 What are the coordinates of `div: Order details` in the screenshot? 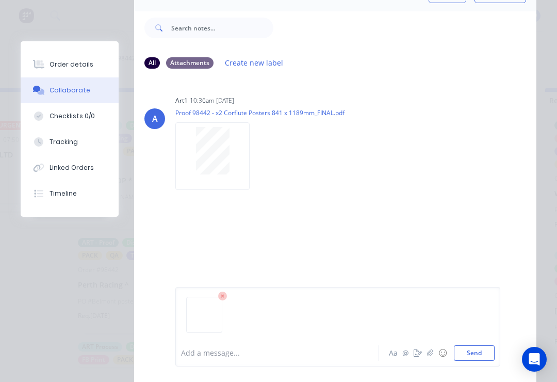 It's located at (71, 64).